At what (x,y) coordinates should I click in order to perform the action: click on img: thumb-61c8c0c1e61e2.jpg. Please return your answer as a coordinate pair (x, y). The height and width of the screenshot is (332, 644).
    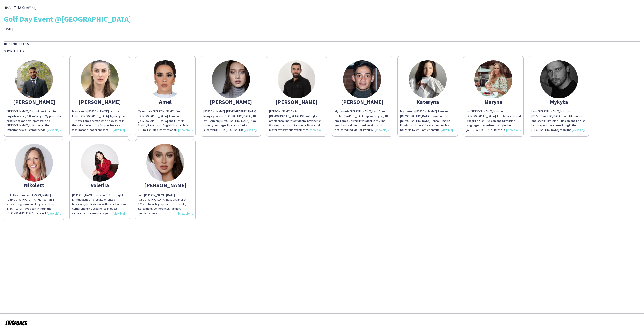
    Looking at the image, I should click on (428, 79).